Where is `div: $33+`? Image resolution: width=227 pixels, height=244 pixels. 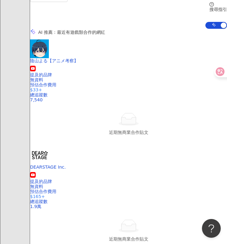
div: $33+ is located at coordinates (128, 90).